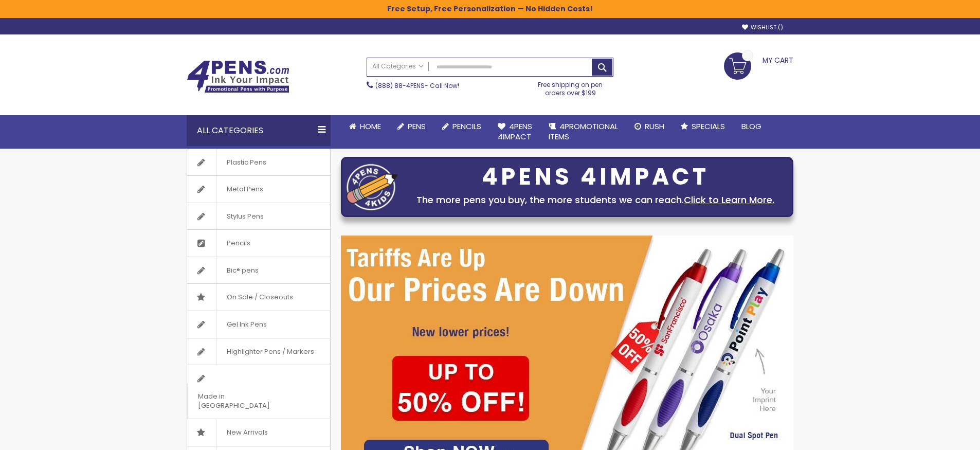  What do you see at coordinates (260, 297) in the screenshot?
I see `span: On Sale / Closeouts` at bounding box center [260, 297].